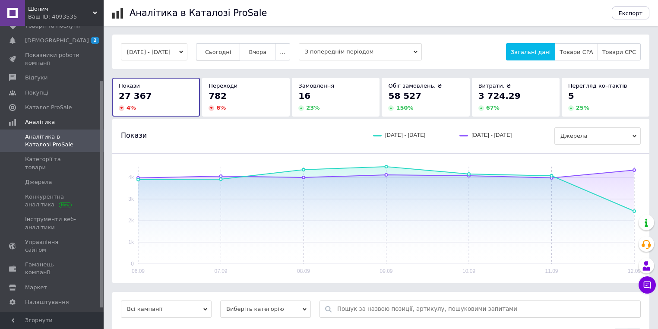 This screenshot has width=658, height=329. I want to click on span: Загальні дані, so click(531, 52).